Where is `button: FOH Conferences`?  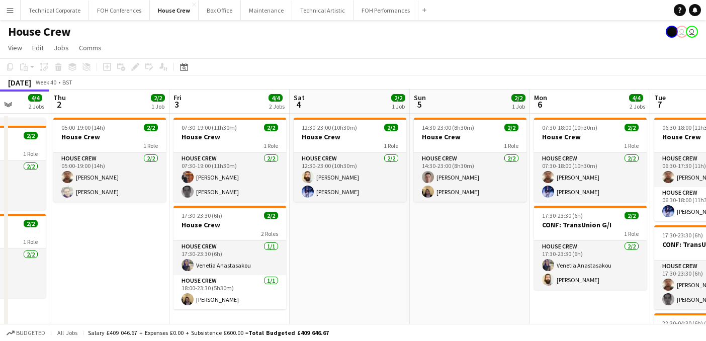 button: FOH Conferences is located at coordinates (119, 10).